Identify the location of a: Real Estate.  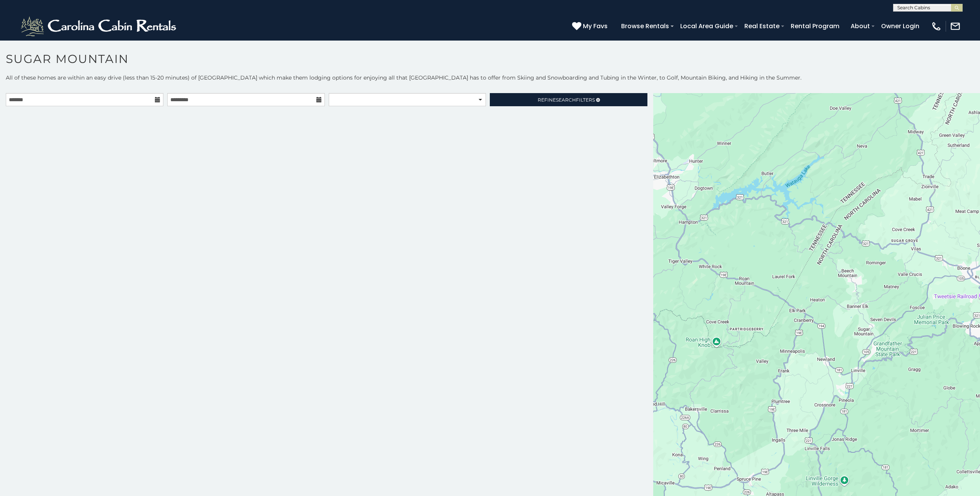
(762, 26).